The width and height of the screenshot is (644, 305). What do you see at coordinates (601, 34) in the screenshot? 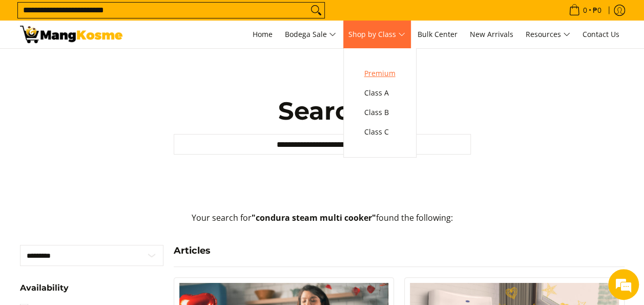
I see `span: Contact Us` at bounding box center [601, 34].